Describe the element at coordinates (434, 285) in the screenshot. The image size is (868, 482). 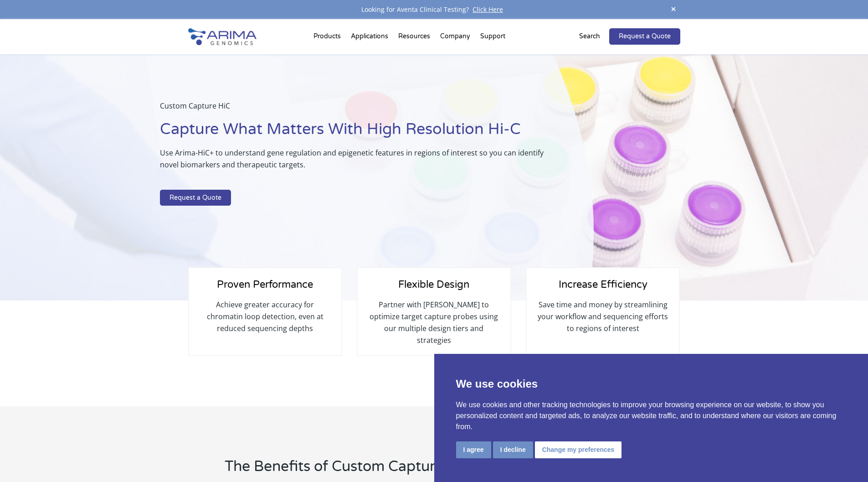
I see `span: Flexible Design` at that location.